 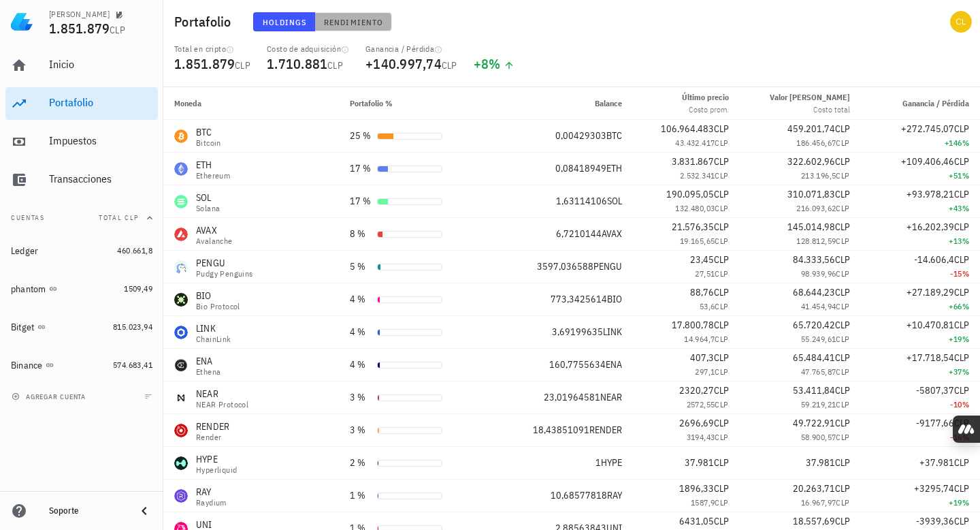 What do you see at coordinates (82, 180) in the screenshot?
I see `a: Transacciones` at bounding box center [82, 180].